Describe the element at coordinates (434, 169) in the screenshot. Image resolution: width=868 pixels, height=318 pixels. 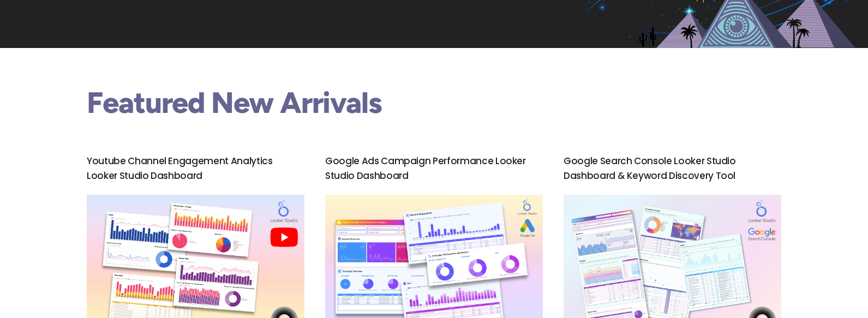
I see `p: Google Ads Campaign Performance Looker Studio Dashboard` at that location.